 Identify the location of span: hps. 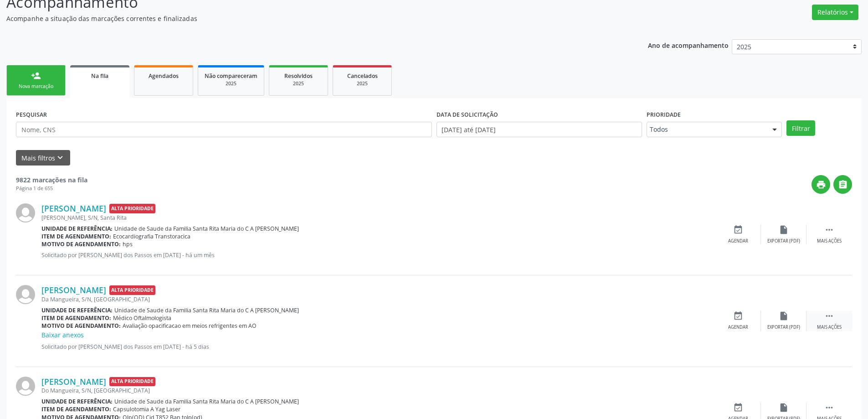
(128, 244).